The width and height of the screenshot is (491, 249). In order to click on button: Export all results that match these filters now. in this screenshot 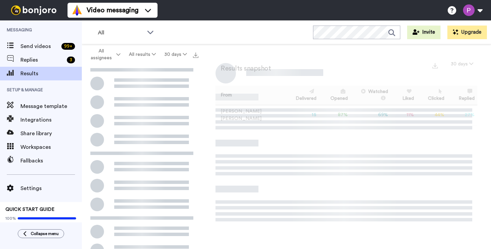, I will do `click(196, 55)`.